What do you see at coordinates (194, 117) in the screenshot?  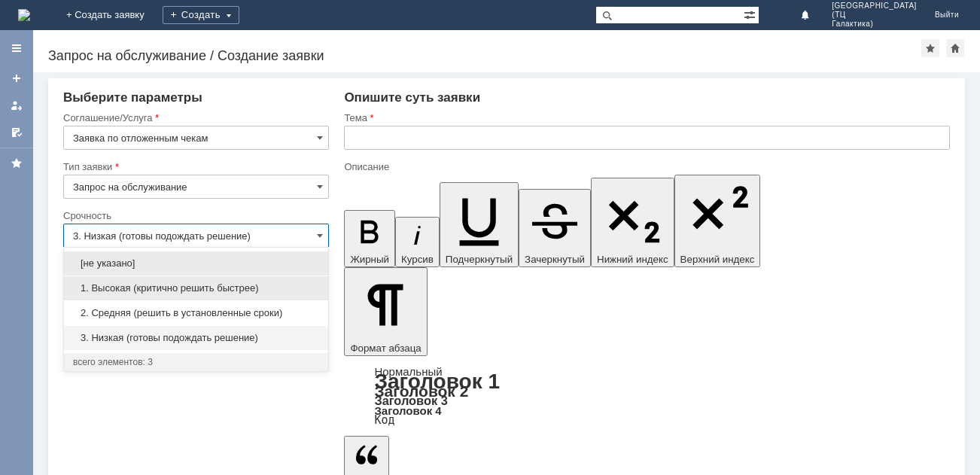 I see `div: Соглашение/Услуга` at bounding box center [194, 117].